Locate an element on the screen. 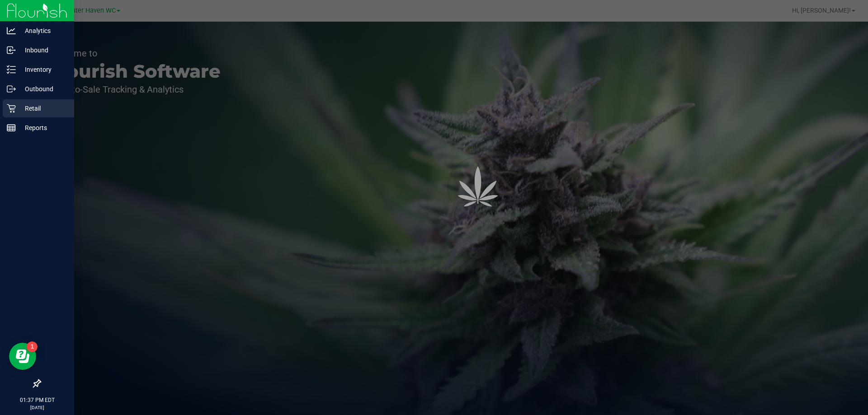 The image size is (868, 415). p: Inbound is located at coordinates (43, 50).